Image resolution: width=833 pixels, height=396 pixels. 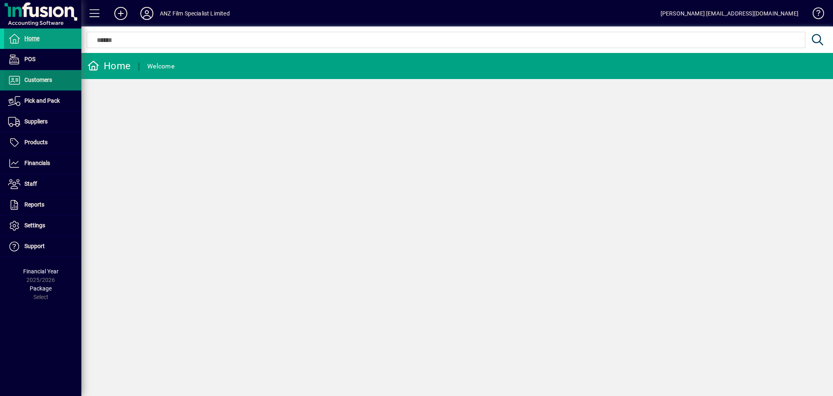 What do you see at coordinates (30, 59) in the screenshot?
I see `span: POS` at bounding box center [30, 59].